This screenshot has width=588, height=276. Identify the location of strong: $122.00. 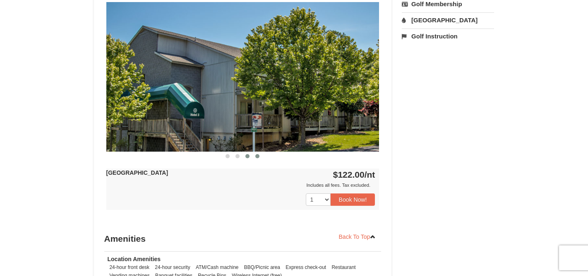
(354, 174).